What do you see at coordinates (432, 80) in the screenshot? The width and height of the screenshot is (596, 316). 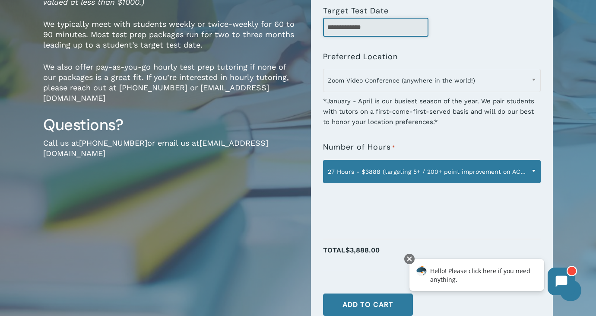 I see `span: Zoom Video Conference (anywhere in the world!)` at bounding box center [432, 80].